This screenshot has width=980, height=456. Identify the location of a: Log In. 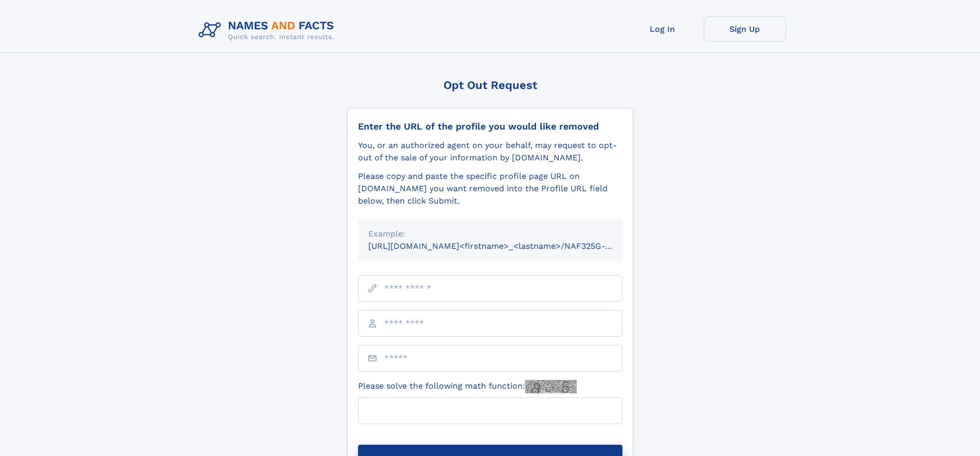
(663, 29).